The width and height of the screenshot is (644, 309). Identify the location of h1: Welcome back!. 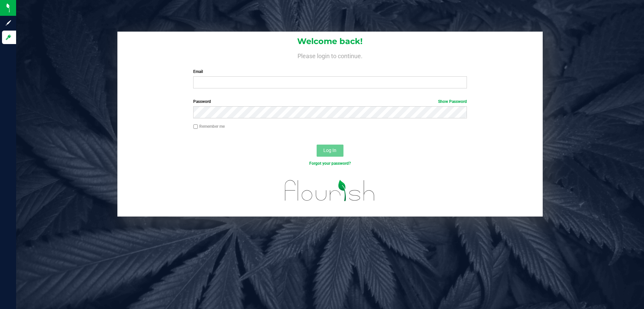
(330, 41).